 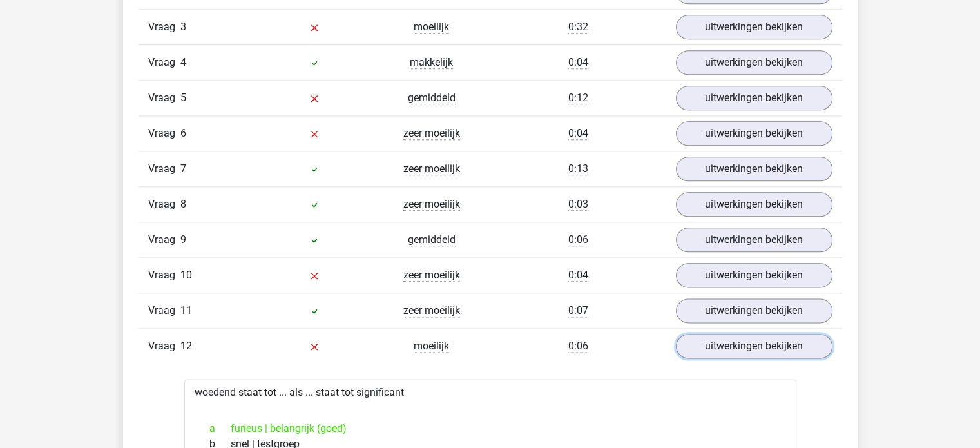 What do you see at coordinates (578, 98) in the screenshot?
I see `span: 0:12` at bounding box center [578, 98].